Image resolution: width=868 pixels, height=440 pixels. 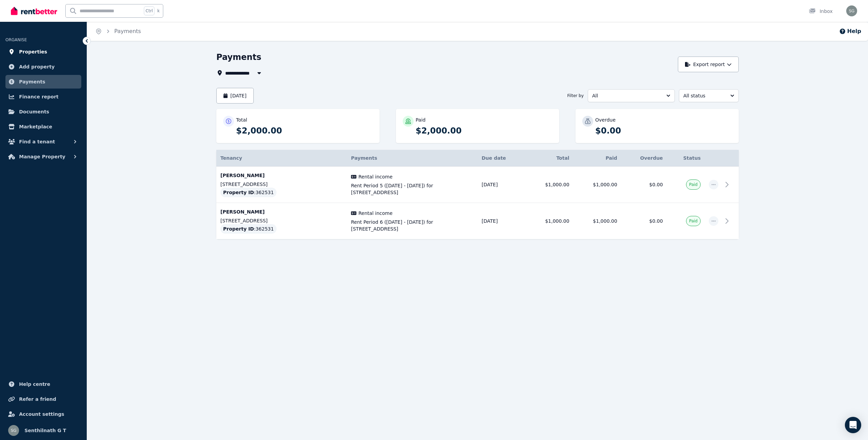 I want to click on th: Overdue, so click(x=644, y=158).